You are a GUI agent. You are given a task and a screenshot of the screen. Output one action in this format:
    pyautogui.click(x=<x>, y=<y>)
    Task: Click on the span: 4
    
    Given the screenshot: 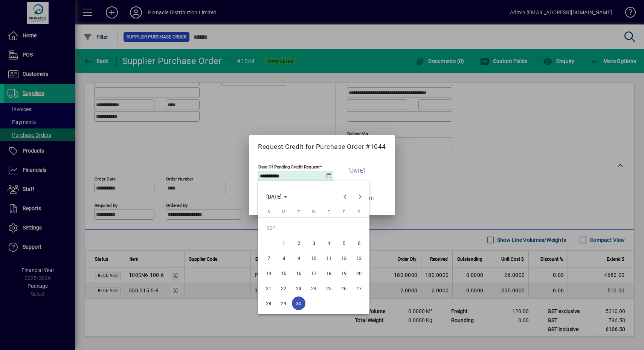 What is the action you would take?
    pyautogui.click(x=328, y=243)
    